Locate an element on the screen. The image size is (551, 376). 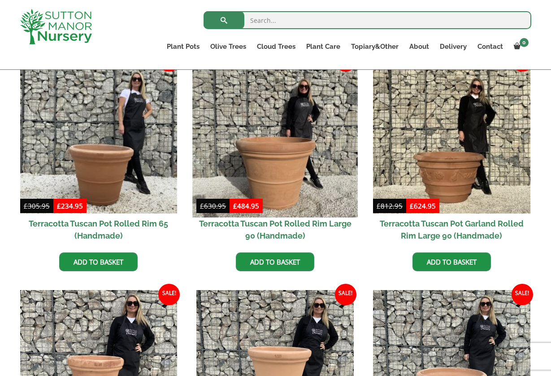
input: Search... is located at coordinates (367, 20).